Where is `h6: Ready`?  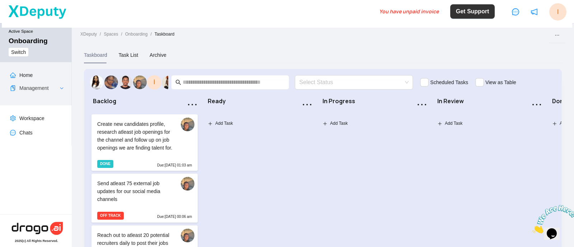 h6: Ready is located at coordinates (253, 101).